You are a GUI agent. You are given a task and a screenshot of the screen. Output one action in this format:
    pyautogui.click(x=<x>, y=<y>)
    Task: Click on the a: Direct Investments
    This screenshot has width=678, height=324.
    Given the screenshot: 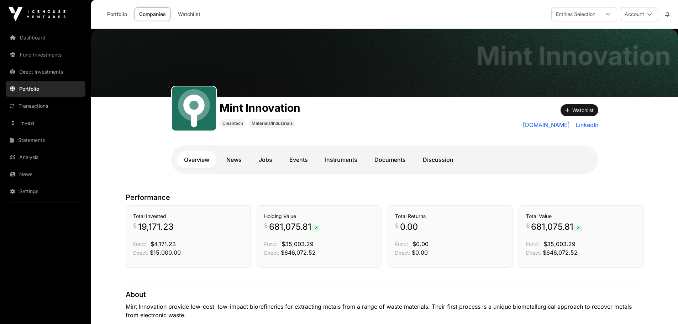 What is the action you would take?
    pyautogui.click(x=46, y=72)
    